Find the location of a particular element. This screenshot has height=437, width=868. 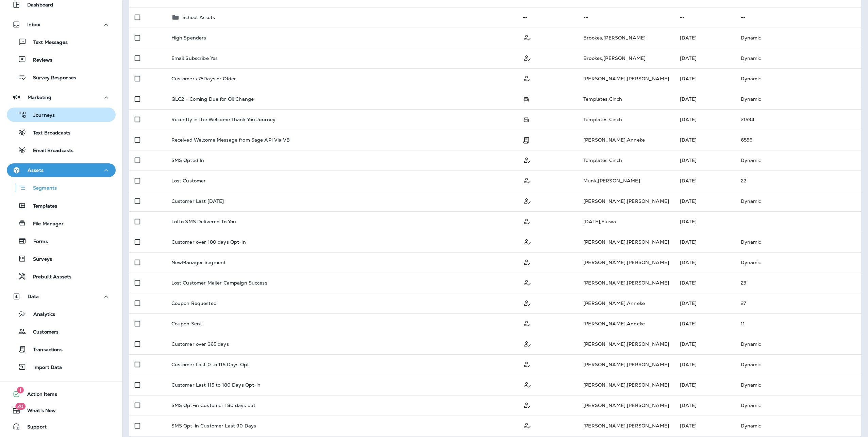

button: Segments is located at coordinates (62, 188).